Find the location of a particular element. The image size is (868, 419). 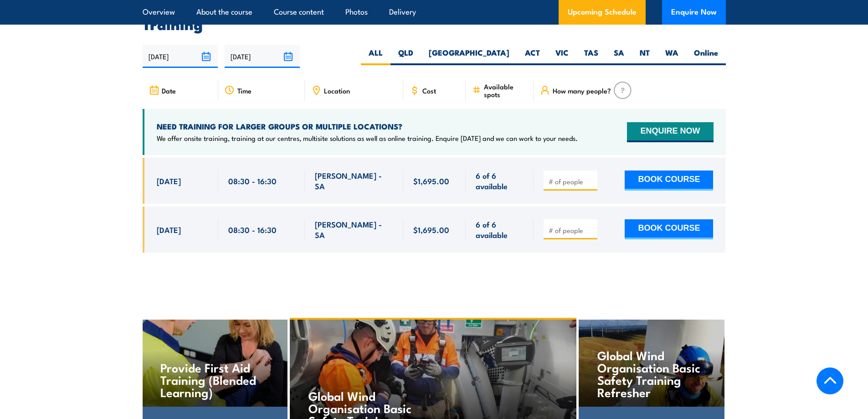

h4: Provide First Aid Training (Blended Learning) is located at coordinates (214, 379).